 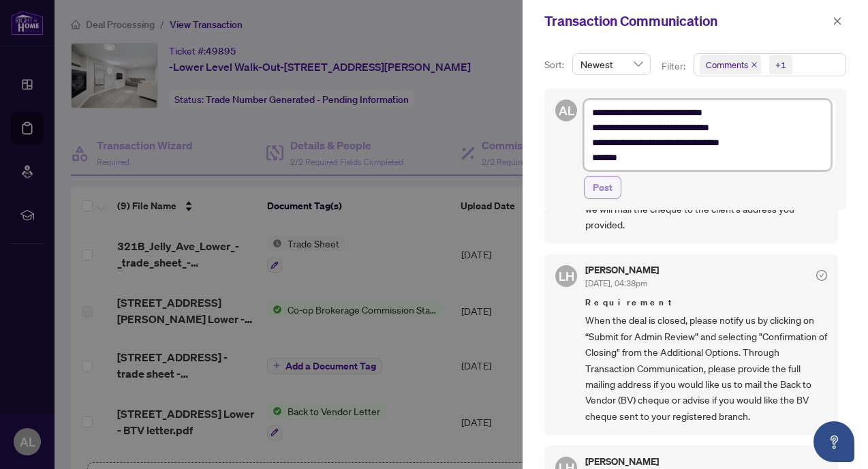 What do you see at coordinates (555, 65) in the screenshot?
I see `p: Sort:` at bounding box center [555, 65].